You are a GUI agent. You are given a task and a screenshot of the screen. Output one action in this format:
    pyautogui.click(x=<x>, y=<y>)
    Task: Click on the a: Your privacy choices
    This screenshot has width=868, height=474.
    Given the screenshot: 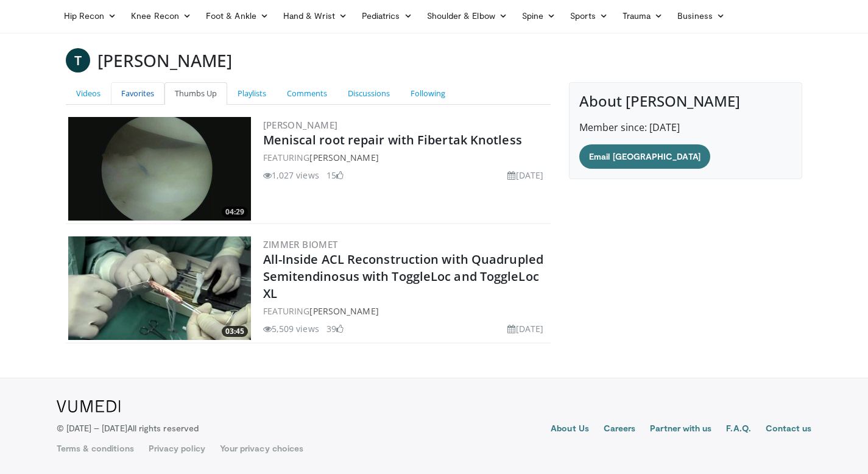 What is the action you would take?
    pyautogui.click(x=262, y=448)
    